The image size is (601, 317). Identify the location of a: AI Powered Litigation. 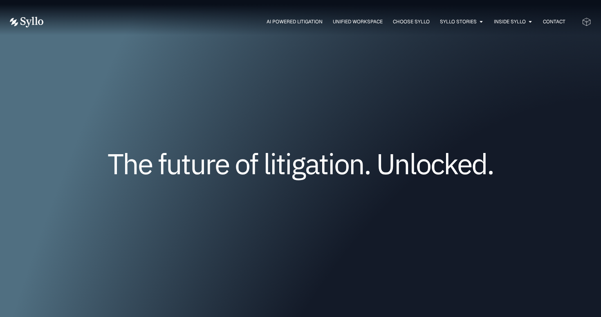
(295, 22).